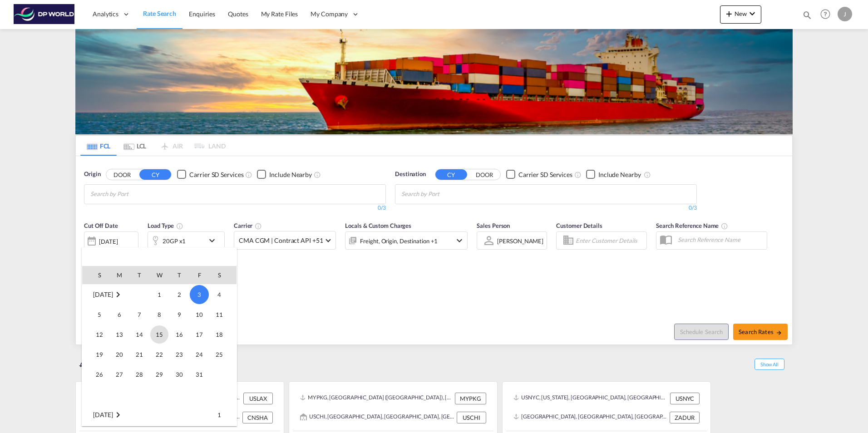 The height and width of the screenshot is (433, 868). What do you see at coordinates (179, 294) in the screenshot?
I see `td: Thursday October 2 2025` at bounding box center [179, 294].